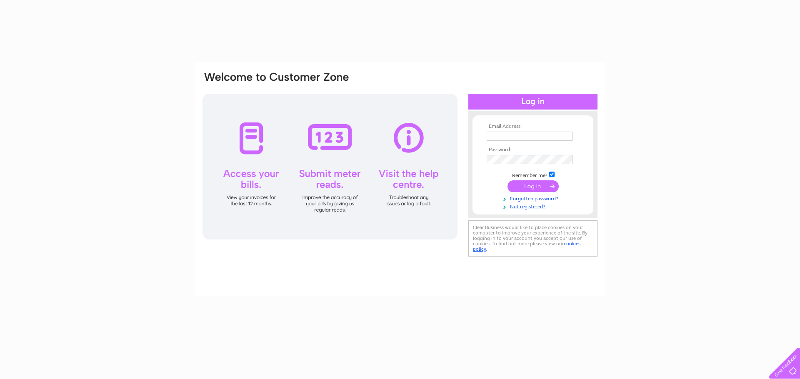  Describe the element at coordinates (533, 186) in the screenshot. I see `input: Submit` at that location.